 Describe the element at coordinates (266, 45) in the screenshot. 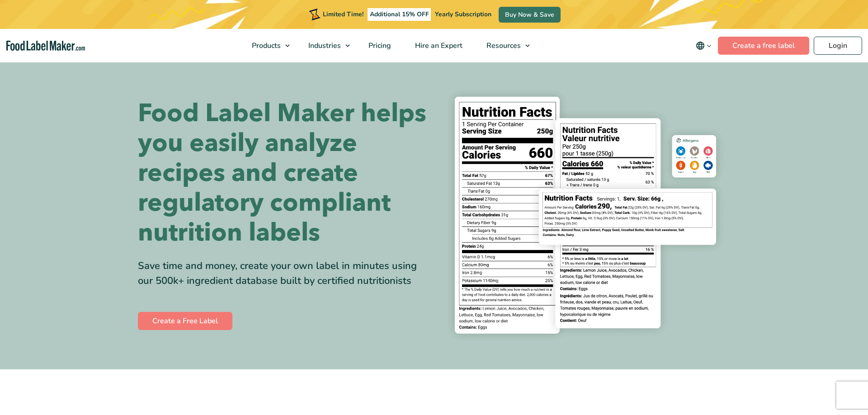

I see `span: Products` at that location.